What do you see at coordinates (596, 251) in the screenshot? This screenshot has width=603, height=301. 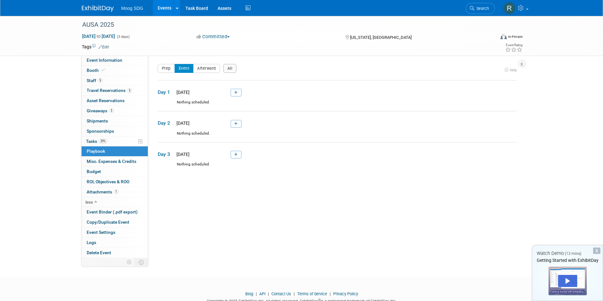 I see `div: Dismiss` at bounding box center [596, 251].